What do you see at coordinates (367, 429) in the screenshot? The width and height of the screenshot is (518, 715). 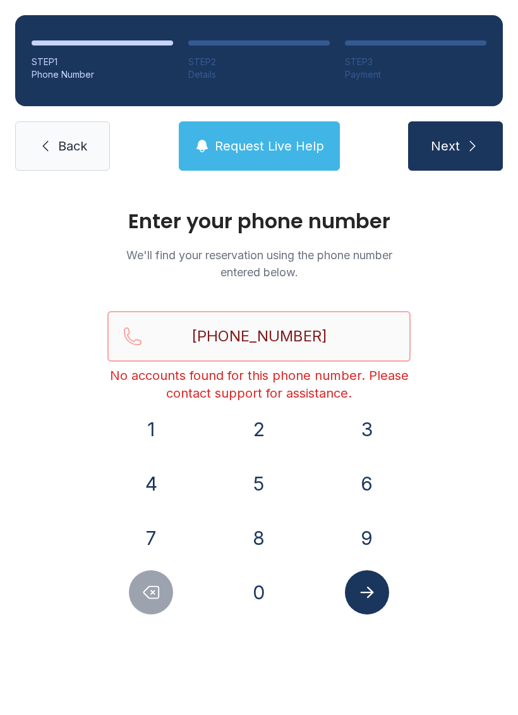 I see `button: 3` at bounding box center [367, 429].